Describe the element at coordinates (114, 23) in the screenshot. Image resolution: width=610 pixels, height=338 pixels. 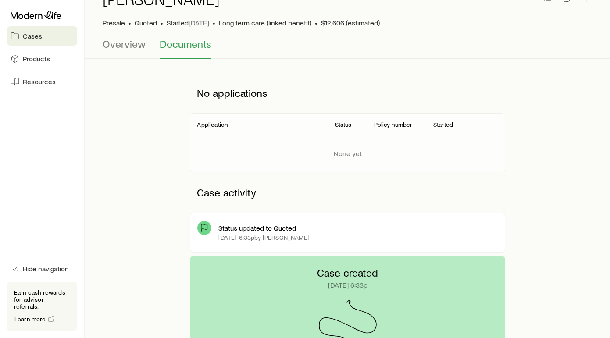
I see `p: Presale` at that location.